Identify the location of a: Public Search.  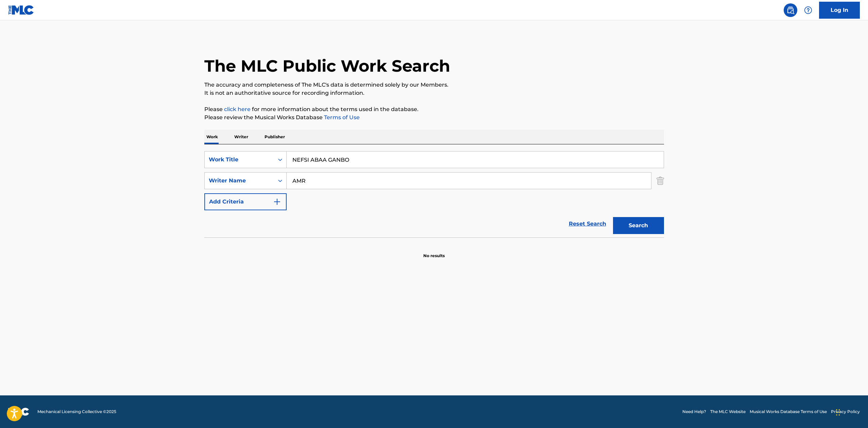
(791, 10).